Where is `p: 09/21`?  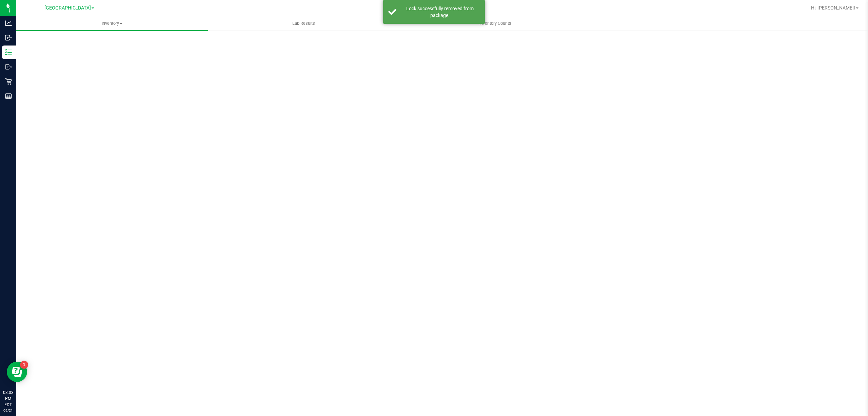
p: 09/21 is located at coordinates (9, 410).